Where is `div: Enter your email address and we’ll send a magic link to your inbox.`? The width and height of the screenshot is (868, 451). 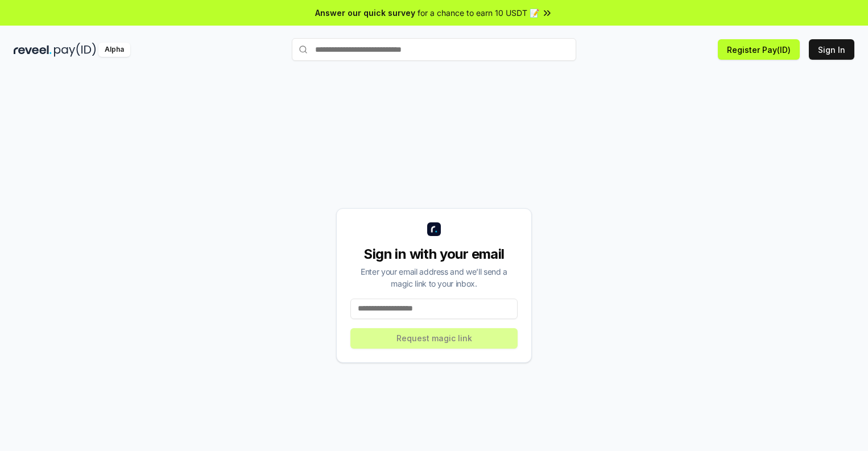
div: Enter your email address and we’ll send a magic link to your inbox. is located at coordinates (434, 278).